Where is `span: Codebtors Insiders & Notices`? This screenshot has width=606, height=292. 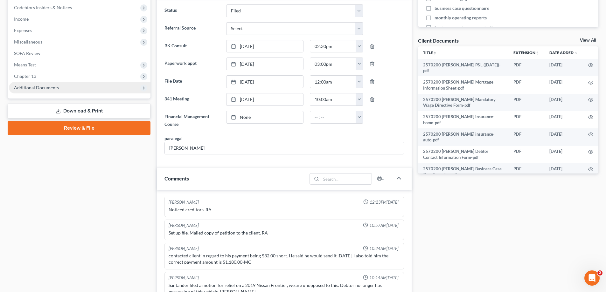 span: Codebtors Insiders & Notices is located at coordinates (43, 7).